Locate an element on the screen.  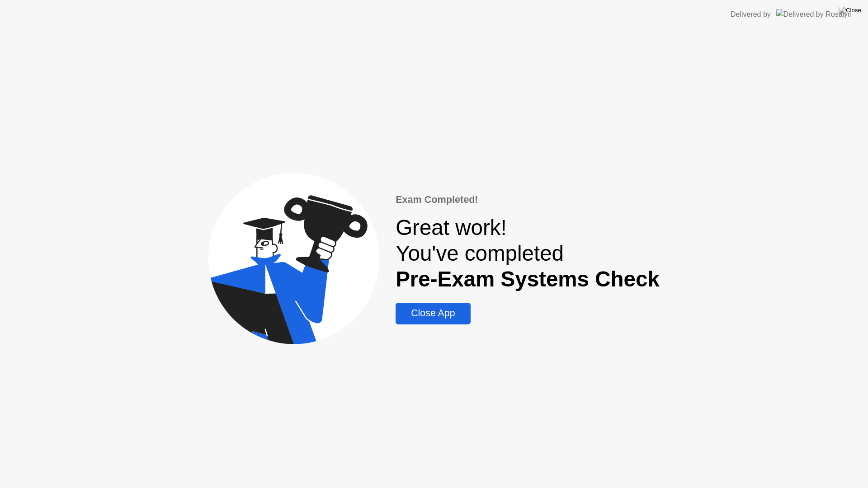
img: Close is located at coordinates (850, 10).